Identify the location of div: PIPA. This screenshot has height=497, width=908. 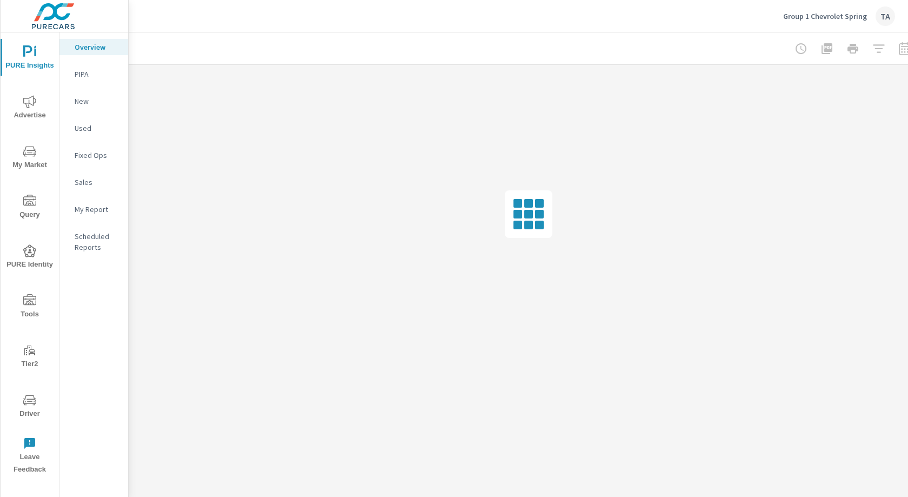
(94, 74).